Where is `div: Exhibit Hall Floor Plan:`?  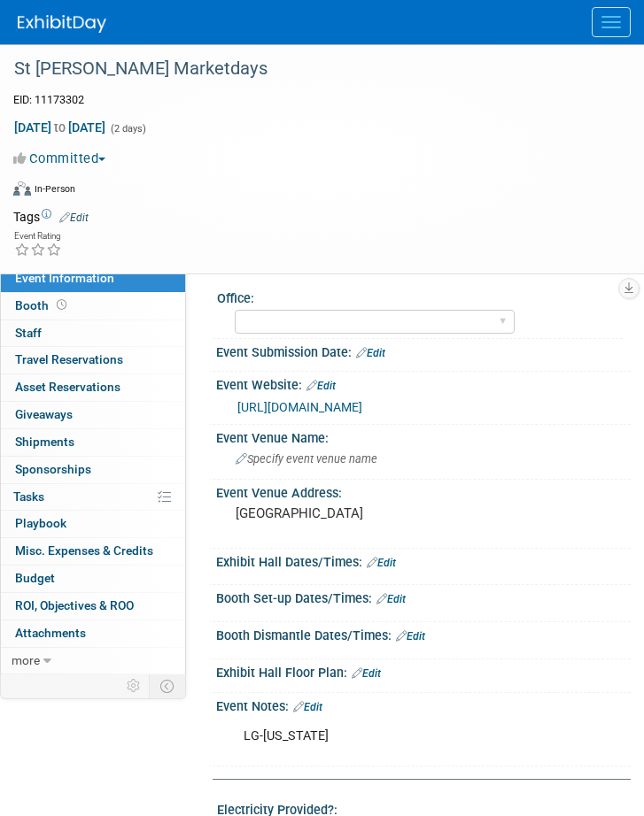 div: Exhibit Hall Floor Plan: is located at coordinates (423, 671).